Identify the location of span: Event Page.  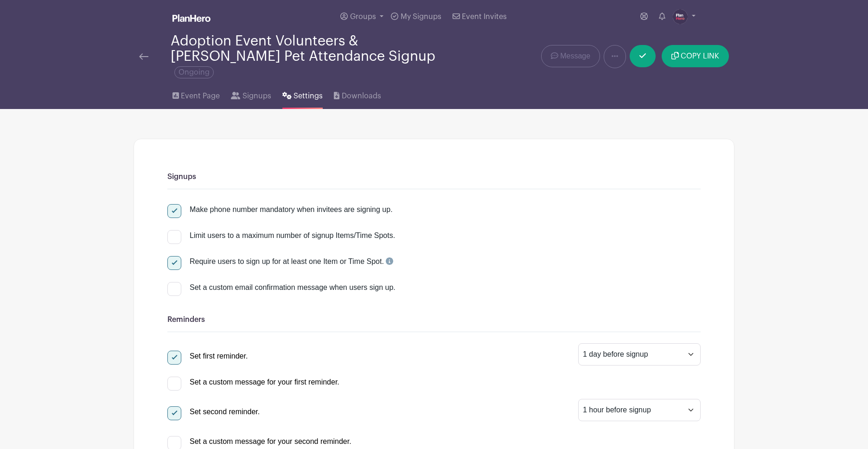
(200, 96).